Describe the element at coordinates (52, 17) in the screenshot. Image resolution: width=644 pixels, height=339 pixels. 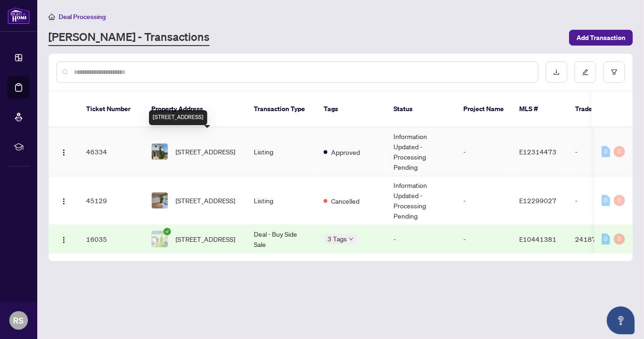
I see `span: home` at that location.